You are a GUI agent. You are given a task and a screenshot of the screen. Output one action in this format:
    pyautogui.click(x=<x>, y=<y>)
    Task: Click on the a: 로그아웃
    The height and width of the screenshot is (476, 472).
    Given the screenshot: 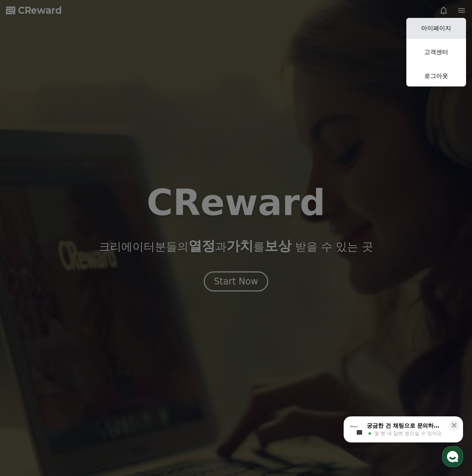 What is the action you would take?
    pyautogui.click(x=436, y=76)
    